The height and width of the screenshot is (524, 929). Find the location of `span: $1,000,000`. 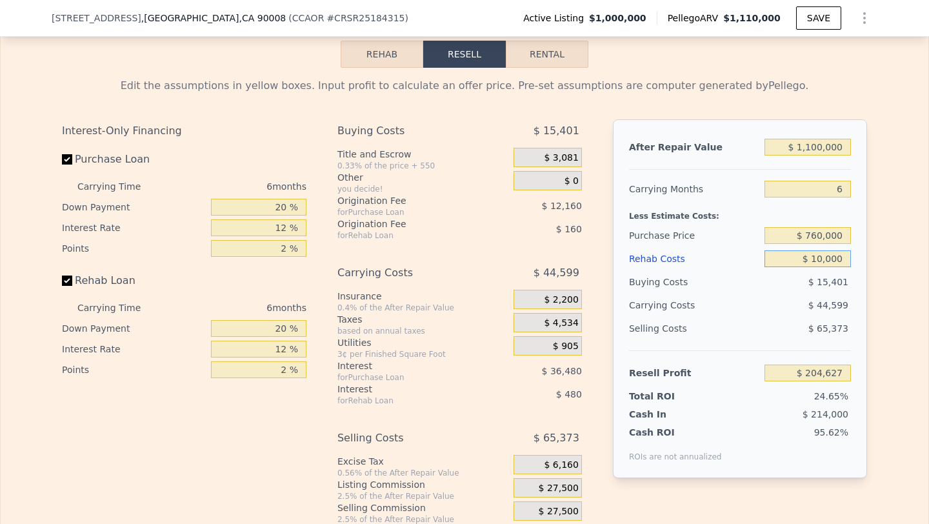

span: $1,000,000 is located at coordinates (617, 18).